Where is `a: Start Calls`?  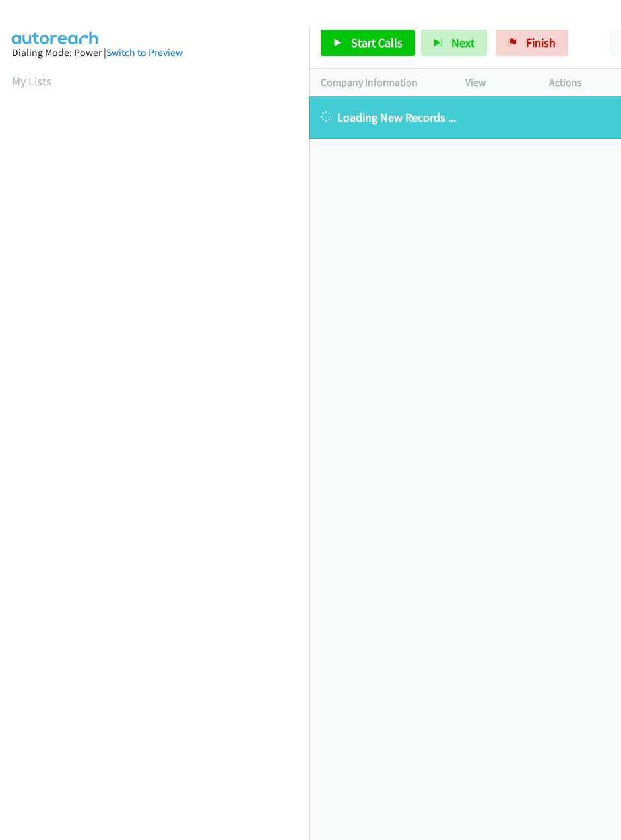 a: Start Calls is located at coordinates (367, 43).